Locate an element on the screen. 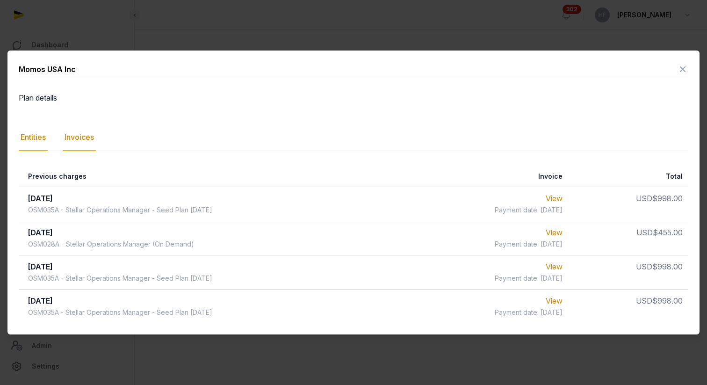  dt: Plan details is located at coordinates (100, 98).